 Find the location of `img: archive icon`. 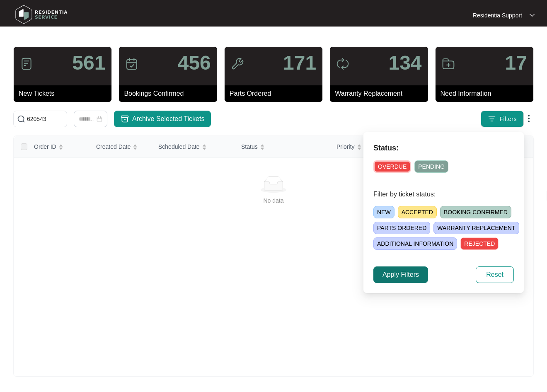

img: archive icon is located at coordinates (125, 119).